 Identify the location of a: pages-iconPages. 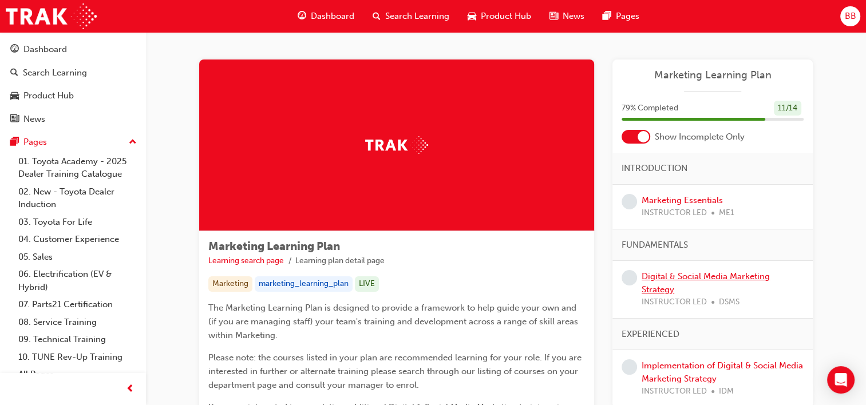
(621, 16).